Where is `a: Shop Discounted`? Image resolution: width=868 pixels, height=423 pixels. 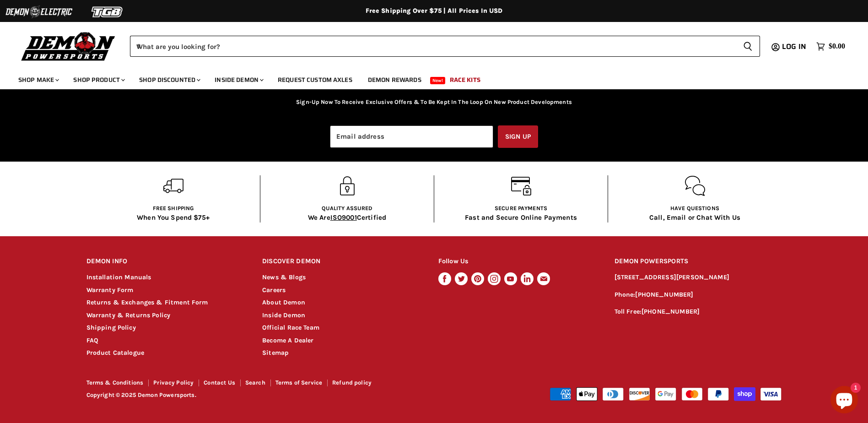
a: Shop Discounted is located at coordinates (169, 80).